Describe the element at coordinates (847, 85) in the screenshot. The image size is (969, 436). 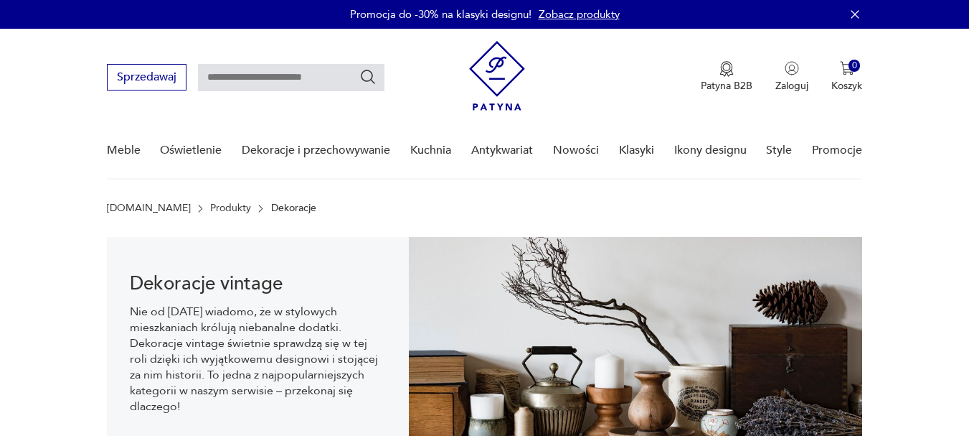
I see `p: Koszyk` at that location.